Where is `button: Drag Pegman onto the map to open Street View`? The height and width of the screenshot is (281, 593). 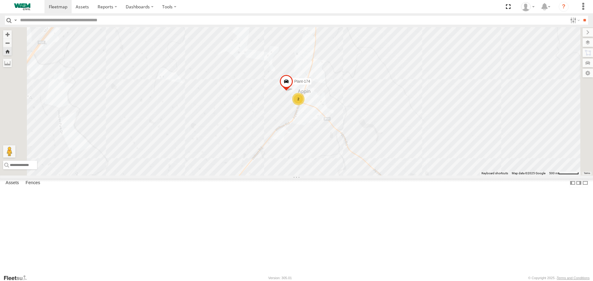
button: Drag Pegman onto the map to open Street View is located at coordinates (9, 152).